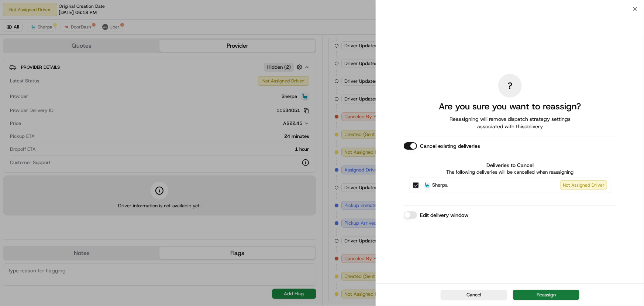 This screenshot has height=306, width=644. What do you see at coordinates (510, 166) in the screenshot?
I see `label: Deliveries to Cancel` at bounding box center [510, 166].